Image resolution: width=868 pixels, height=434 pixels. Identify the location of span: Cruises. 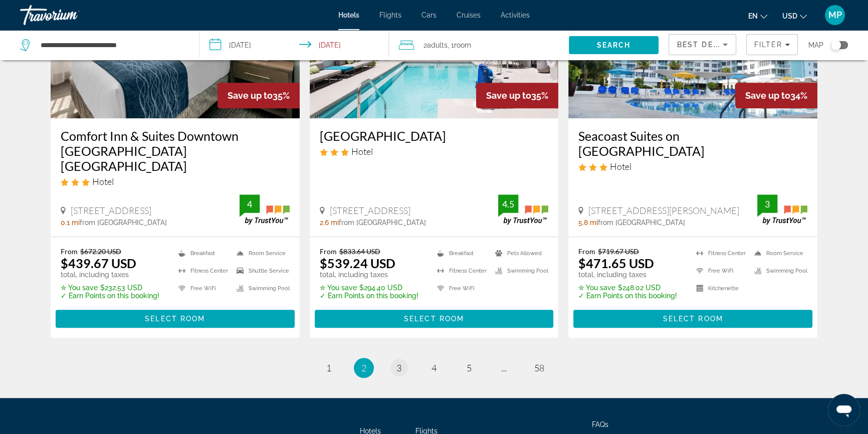
(469, 15).